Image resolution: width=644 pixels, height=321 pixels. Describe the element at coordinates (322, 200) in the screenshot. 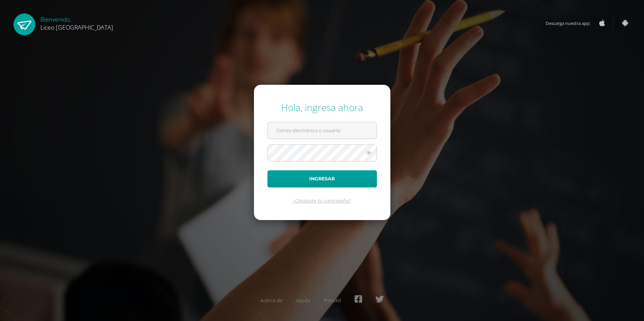

I see `a: ¿Olvidaste tu contraseña?` at that location.